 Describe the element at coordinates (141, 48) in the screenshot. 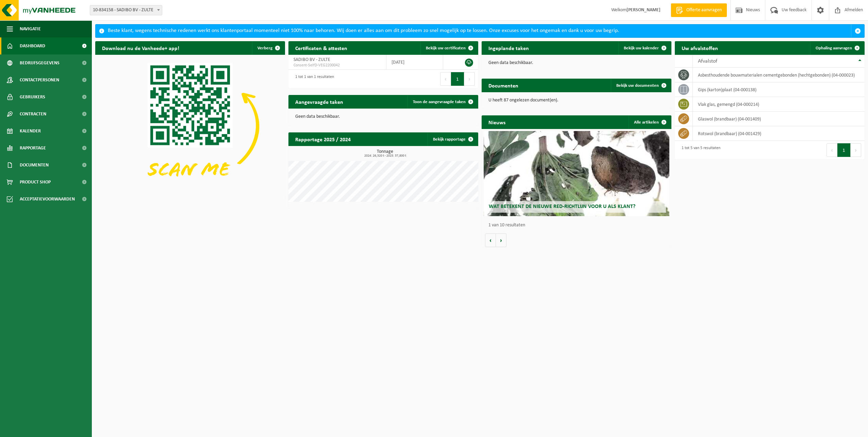

I see `h2: Download nu de Vanheede+ app!` at that location.